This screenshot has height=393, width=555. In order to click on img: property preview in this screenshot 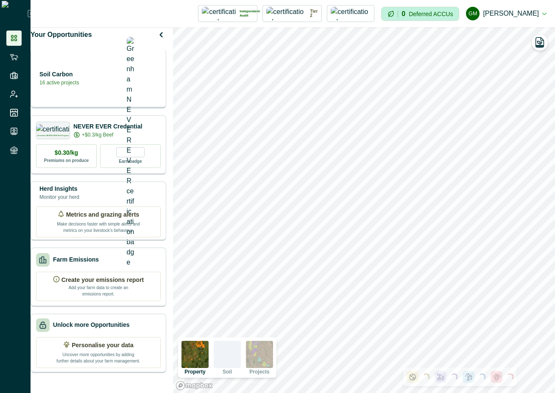, I will do `click(195, 355)`.